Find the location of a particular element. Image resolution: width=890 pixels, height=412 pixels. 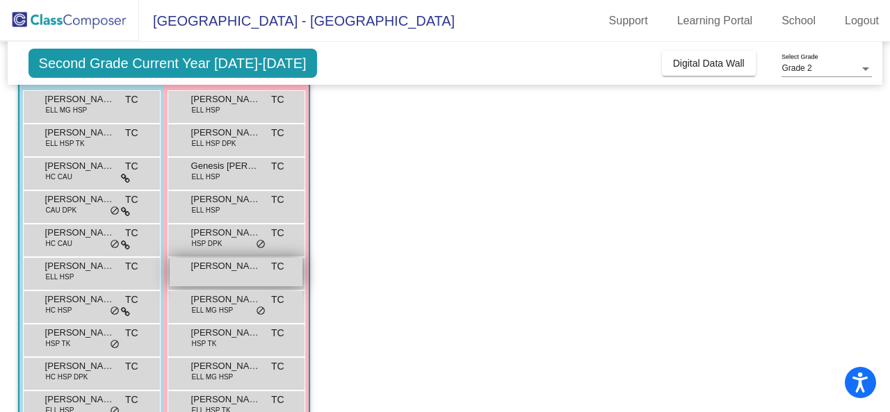

a: School is located at coordinates (798, 21).